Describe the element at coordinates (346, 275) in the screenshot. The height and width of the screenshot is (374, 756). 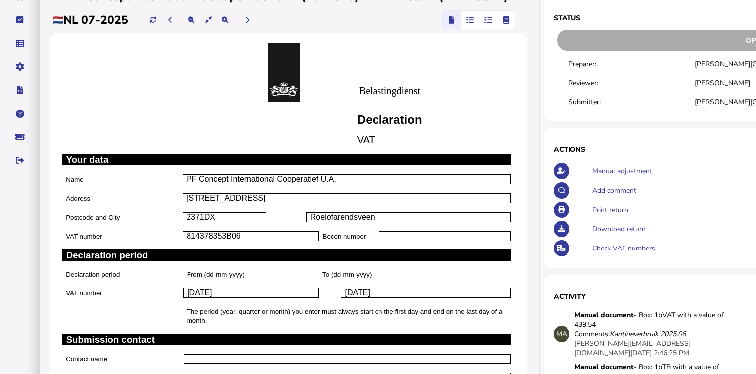
I see `span: To (dd-mm-yyyy)` at that location.